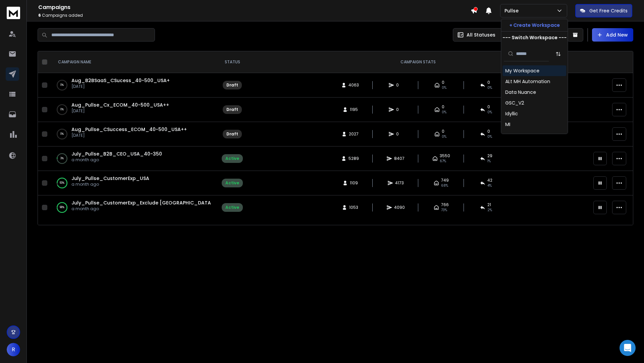 This screenshot has width=644, height=363. I want to click on div: ALt MH Automation, so click(527, 82).